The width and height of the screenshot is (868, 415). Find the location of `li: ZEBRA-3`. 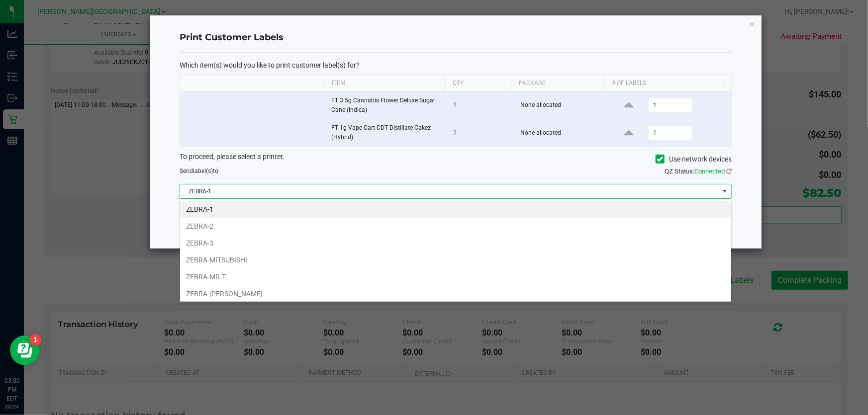

li: ZEBRA-3 is located at coordinates (456, 243).